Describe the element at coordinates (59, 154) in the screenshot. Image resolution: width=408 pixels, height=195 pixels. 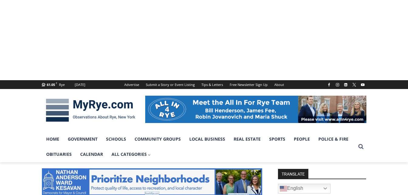
I see `a: Obituaries` at that location.